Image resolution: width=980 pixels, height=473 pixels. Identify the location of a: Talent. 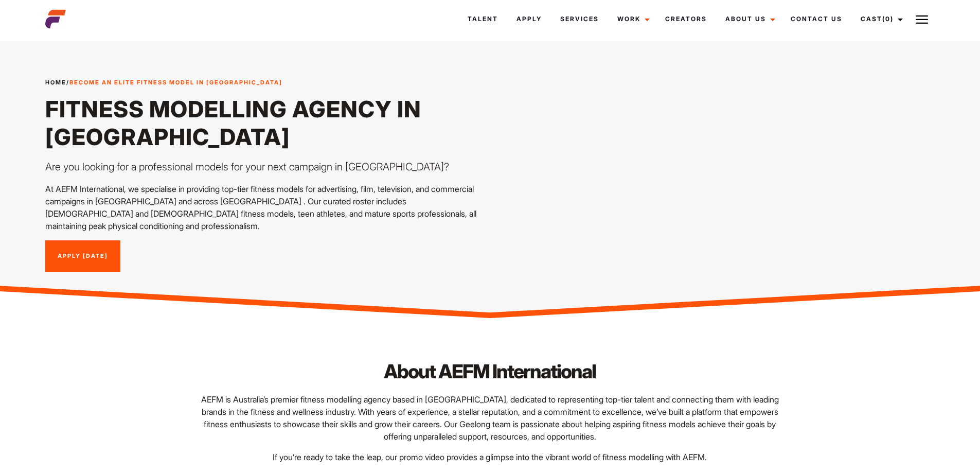
(483, 19).